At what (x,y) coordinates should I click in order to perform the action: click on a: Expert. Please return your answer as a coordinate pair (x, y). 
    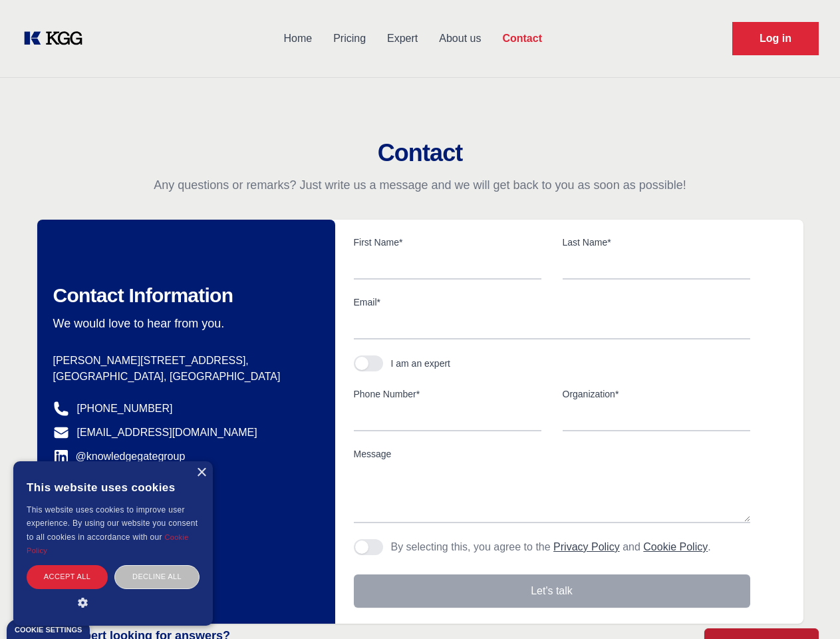
    Looking at the image, I should click on (402, 39).